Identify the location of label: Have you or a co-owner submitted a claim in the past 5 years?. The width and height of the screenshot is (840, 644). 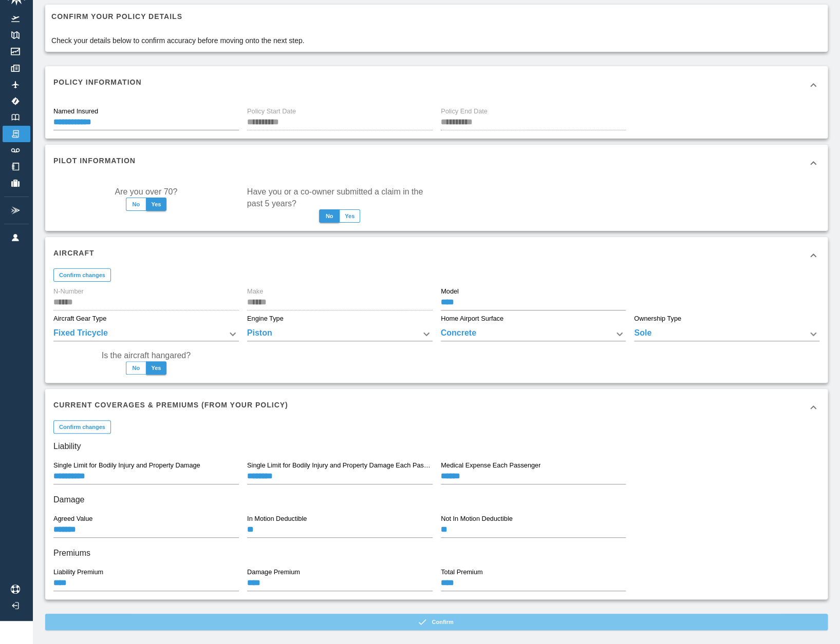
(340, 198).